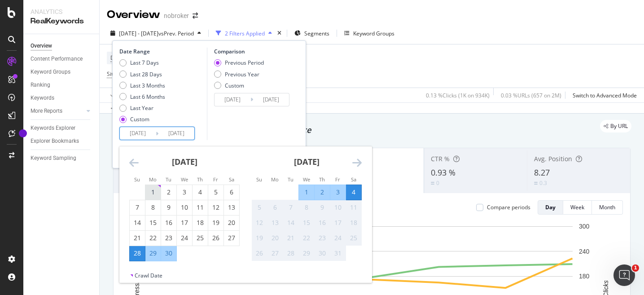 The width and height of the screenshot is (644, 295). Describe the element at coordinates (306, 208) in the screenshot. I see `div: 8` at that location.